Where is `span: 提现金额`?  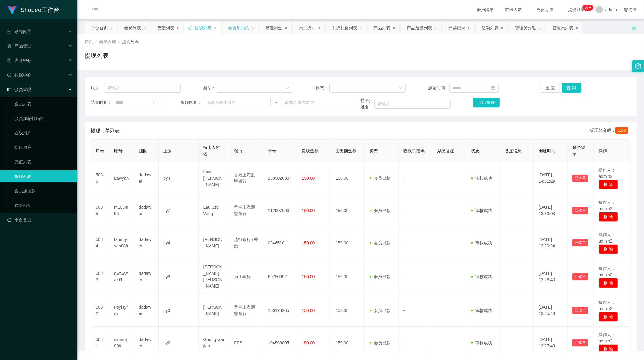 span: 提现金额 is located at coordinates (310, 151).